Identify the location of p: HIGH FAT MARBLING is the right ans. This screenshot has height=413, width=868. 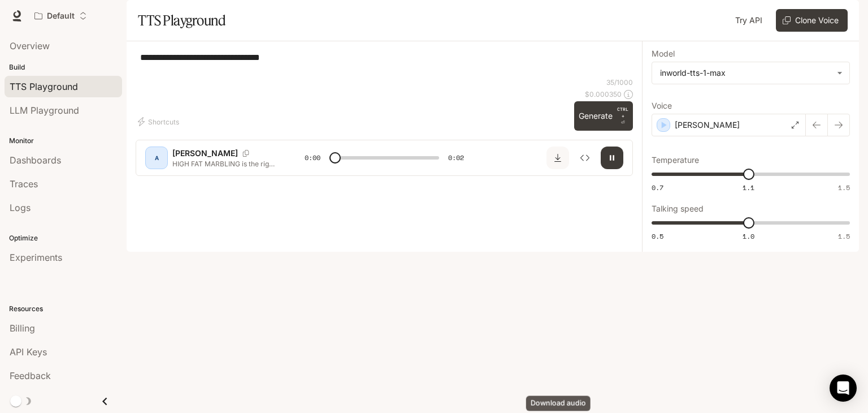
(225, 164).